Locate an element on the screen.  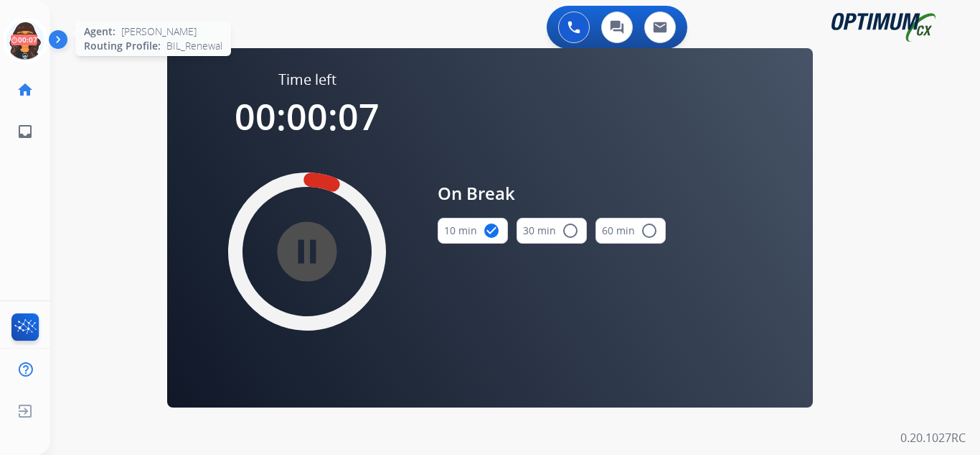
mat-icon: inbox is located at coordinates (25, 132).